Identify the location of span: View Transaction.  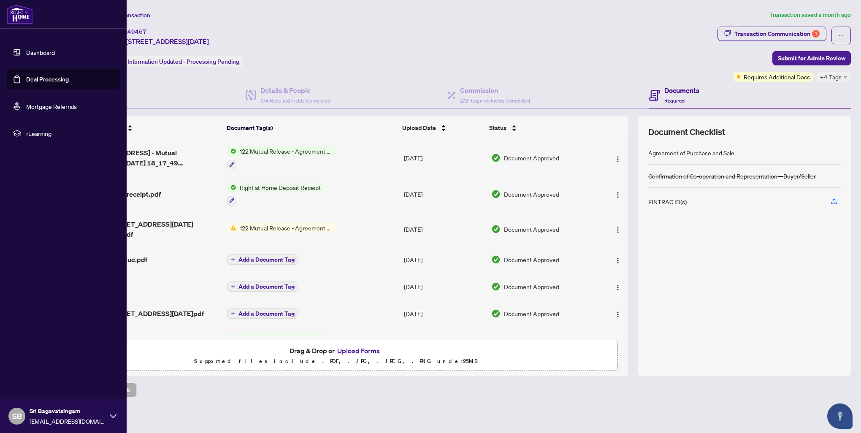
(127, 15).